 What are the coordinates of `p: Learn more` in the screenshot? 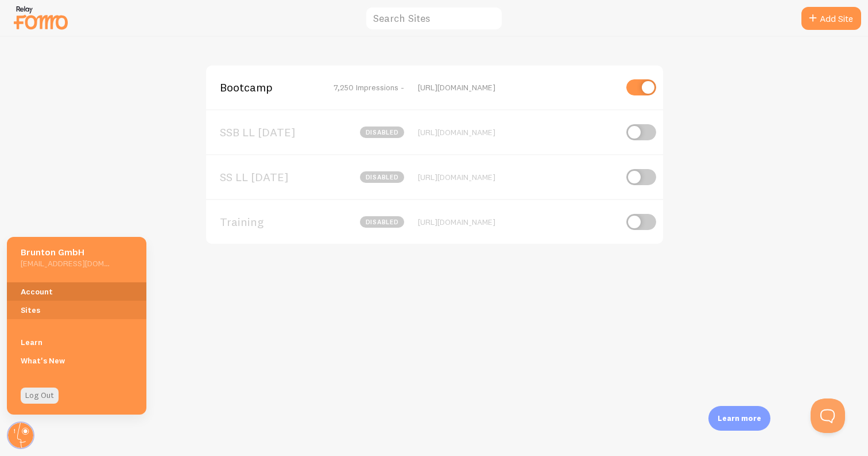 It's located at (740, 418).